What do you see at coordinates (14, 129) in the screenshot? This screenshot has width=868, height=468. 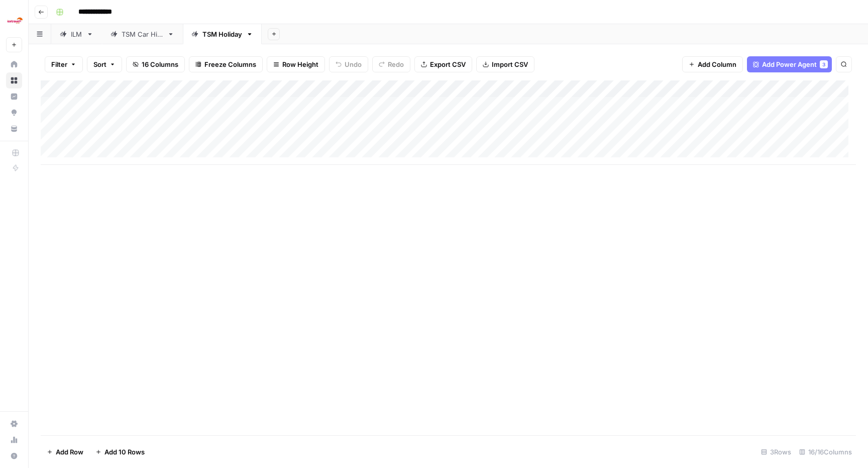 I see `a: Your Data` at bounding box center [14, 129].